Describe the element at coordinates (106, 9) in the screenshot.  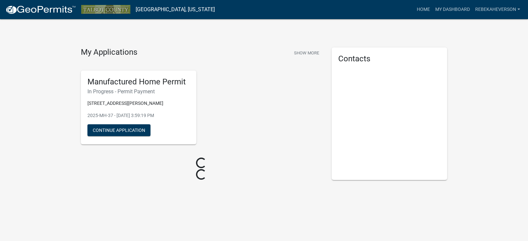
I see `img: Talbot County, Georgia` at that location.